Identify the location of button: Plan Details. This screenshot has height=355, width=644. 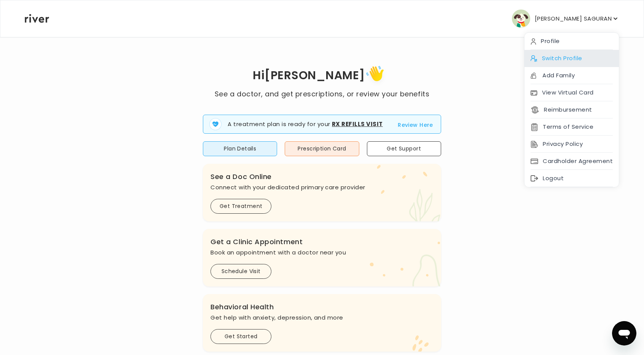
(240, 148).